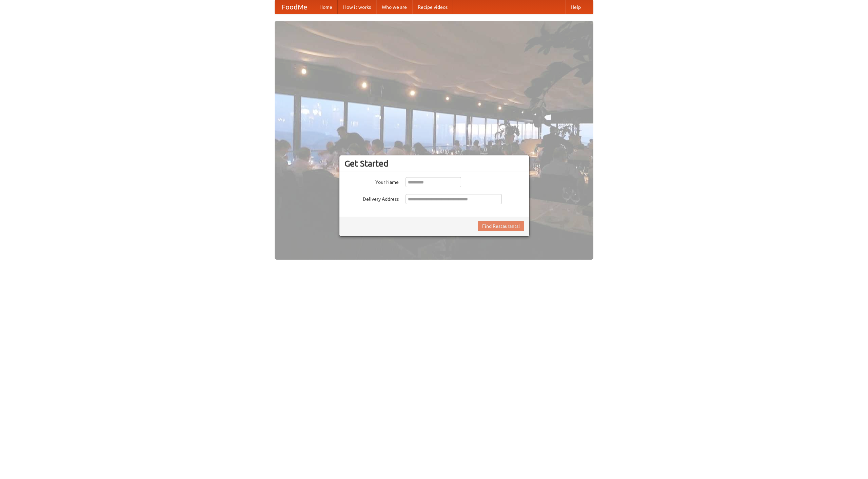 The width and height of the screenshot is (868, 479). I want to click on label: Delivery Address, so click(371, 198).